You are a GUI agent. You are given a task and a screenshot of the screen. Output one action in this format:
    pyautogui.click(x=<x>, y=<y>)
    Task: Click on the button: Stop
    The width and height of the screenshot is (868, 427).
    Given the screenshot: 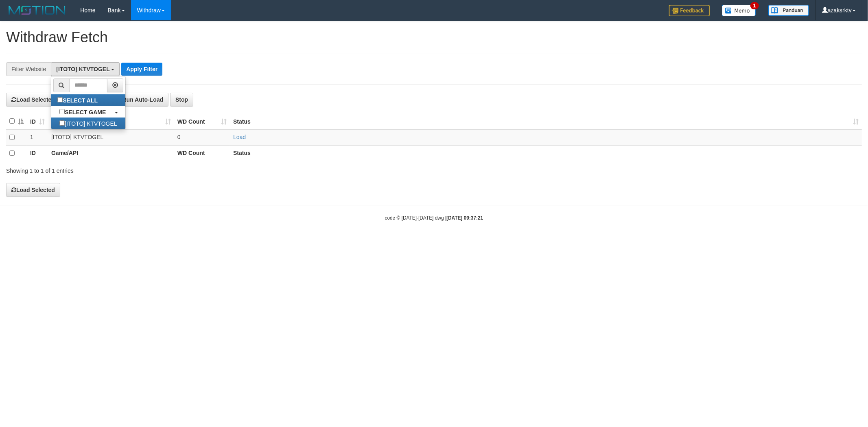 What is the action you would take?
    pyautogui.click(x=182, y=100)
    